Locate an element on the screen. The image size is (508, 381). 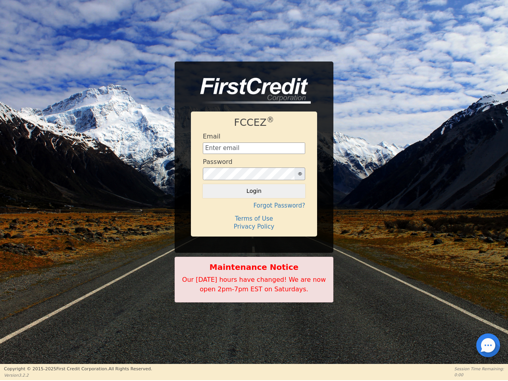
h4: Email is located at coordinates (212, 136).